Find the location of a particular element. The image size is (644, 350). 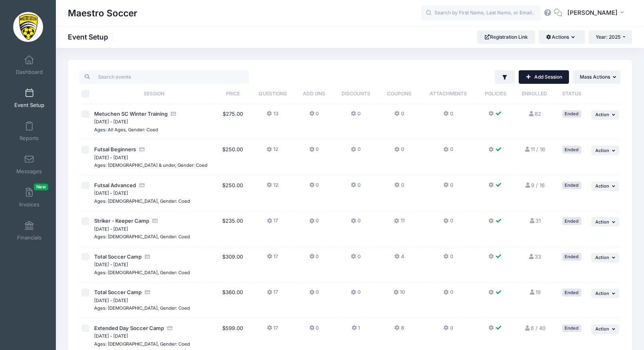

span: Total Soccer Camp is located at coordinates (118, 257).